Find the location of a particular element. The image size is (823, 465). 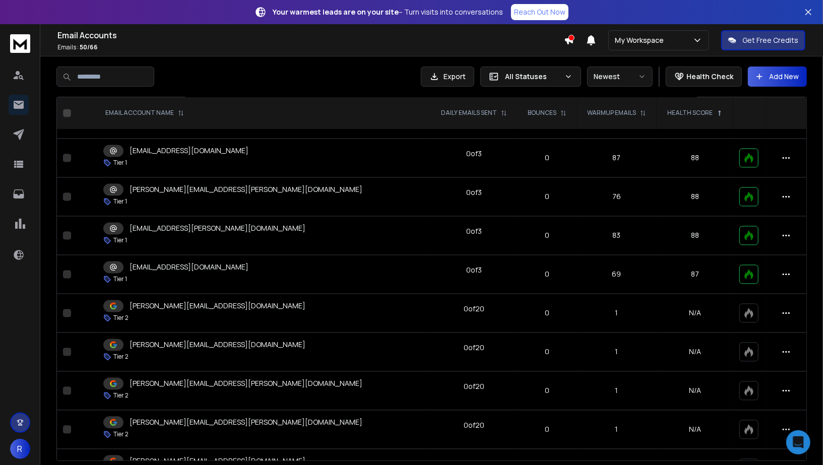

p: Health Check is located at coordinates (710, 77).